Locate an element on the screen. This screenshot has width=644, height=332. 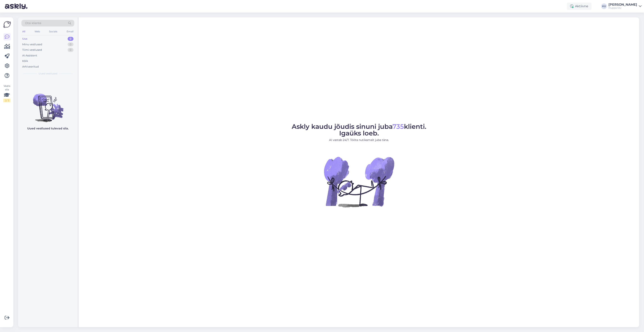
div: Arhiveeritud is located at coordinates (31, 67).